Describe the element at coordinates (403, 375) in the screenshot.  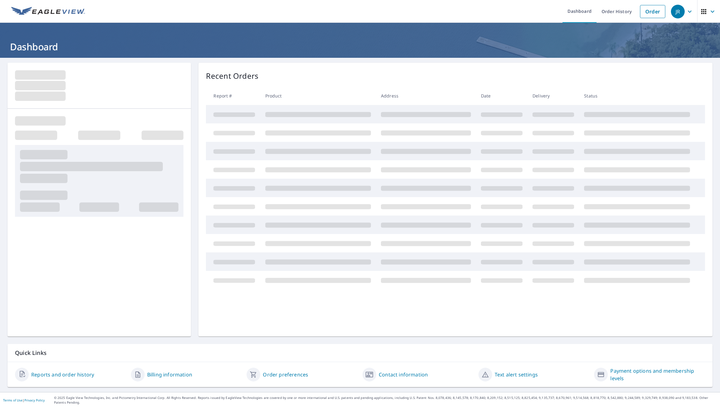
I see `a: Contact information` at that location.